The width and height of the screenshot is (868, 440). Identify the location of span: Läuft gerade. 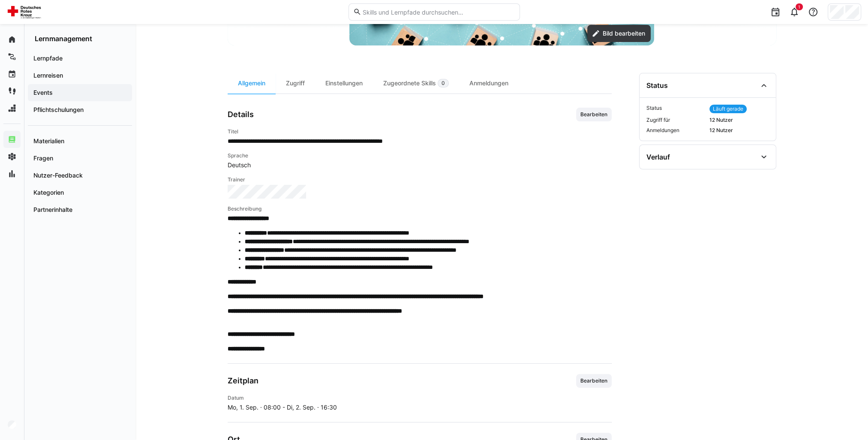
(728, 109).